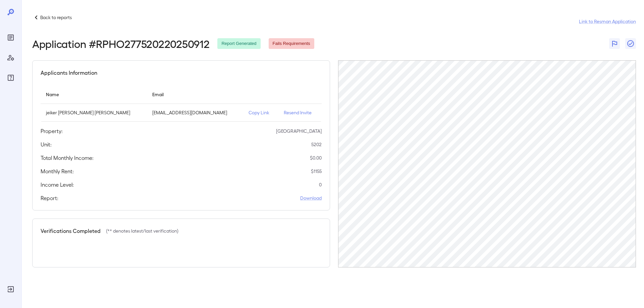 Image resolution: width=644 pixels, height=308 pixels. What do you see at coordinates (10, 290) in the screenshot?
I see `div: Log Out` at bounding box center [10, 290].